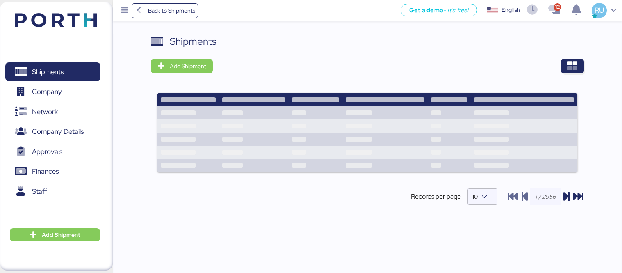  I want to click on span: Shipments, so click(48, 72).